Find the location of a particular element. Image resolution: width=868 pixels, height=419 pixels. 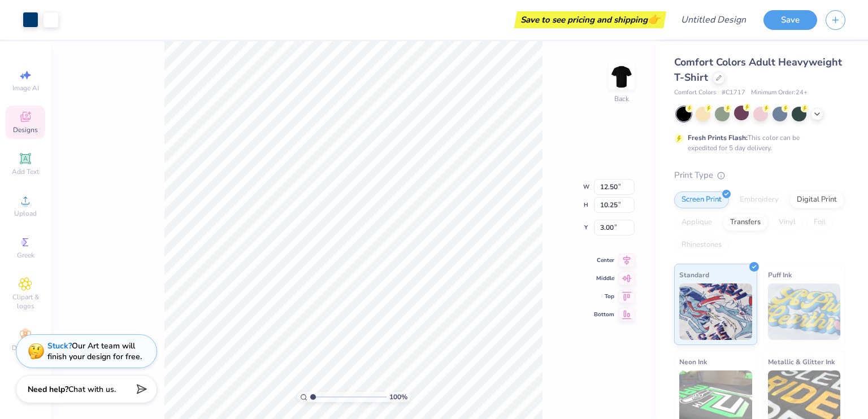

span: Standard is located at coordinates (694, 274).